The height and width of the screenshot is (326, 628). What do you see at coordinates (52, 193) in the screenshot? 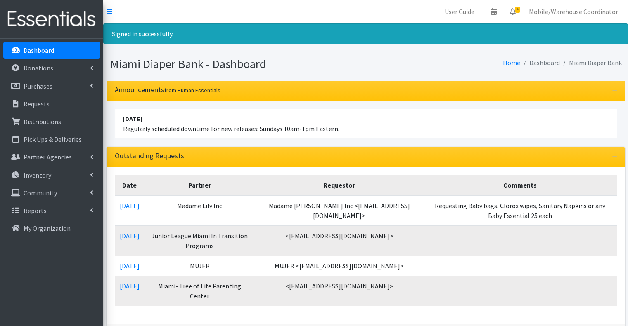
I see `a: Community` at bounding box center [52, 193].